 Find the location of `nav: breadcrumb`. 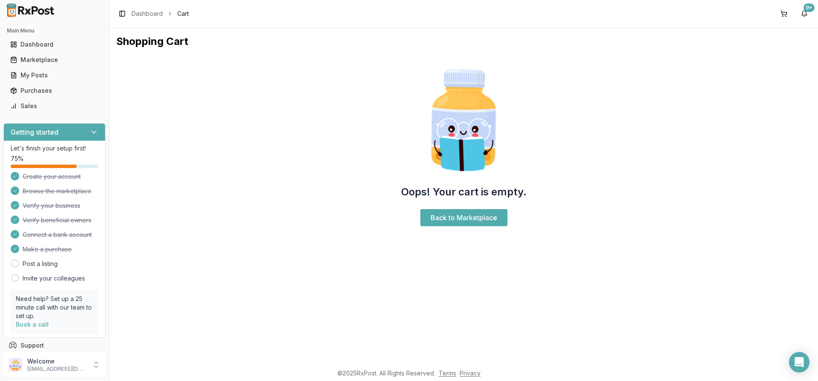

nav: breadcrumb is located at coordinates (160, 14).